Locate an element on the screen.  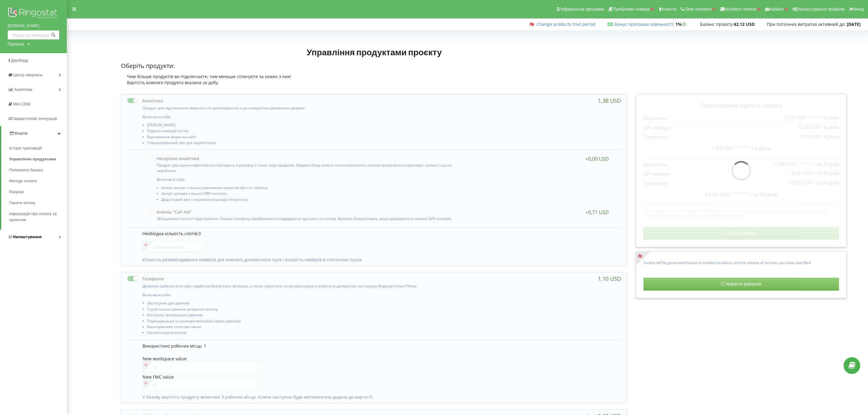
span: New FMC value is located at coordinates (158, 377).